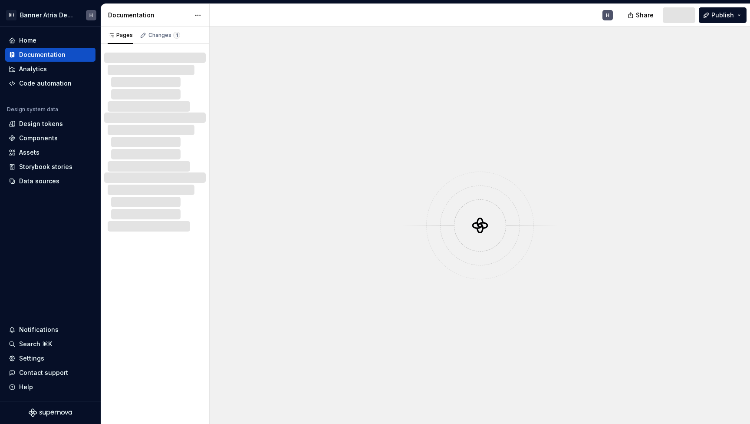 Image resolution: width=750 pixels, height=424 pixels. What do you see at coordinates (43, 373) in the screenshot?
I see `div: Contact support` at bounding box center [43, 373].